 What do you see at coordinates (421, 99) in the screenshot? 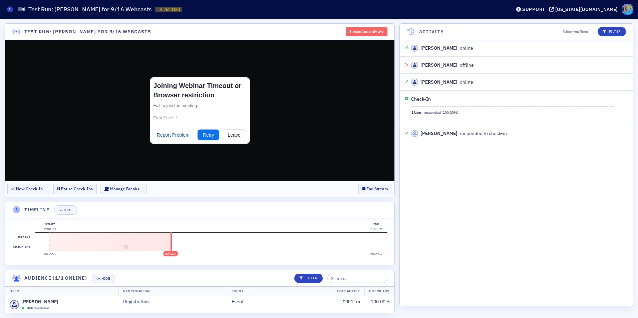
I see `div: Check-In` at bounding box center [421, 99].